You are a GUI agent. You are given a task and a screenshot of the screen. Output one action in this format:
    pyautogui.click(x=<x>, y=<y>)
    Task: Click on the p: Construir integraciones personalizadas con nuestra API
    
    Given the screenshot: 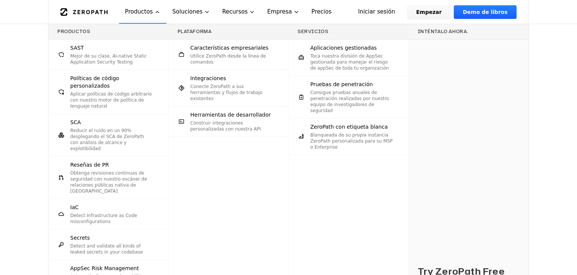 What is the action you would take?
    pyautogui.click(x=232, y=126)
    